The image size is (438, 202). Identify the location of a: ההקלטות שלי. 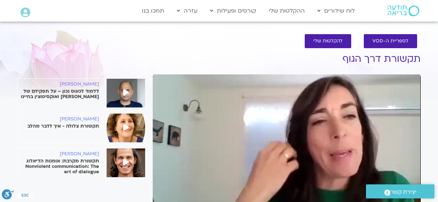
(286, 11).